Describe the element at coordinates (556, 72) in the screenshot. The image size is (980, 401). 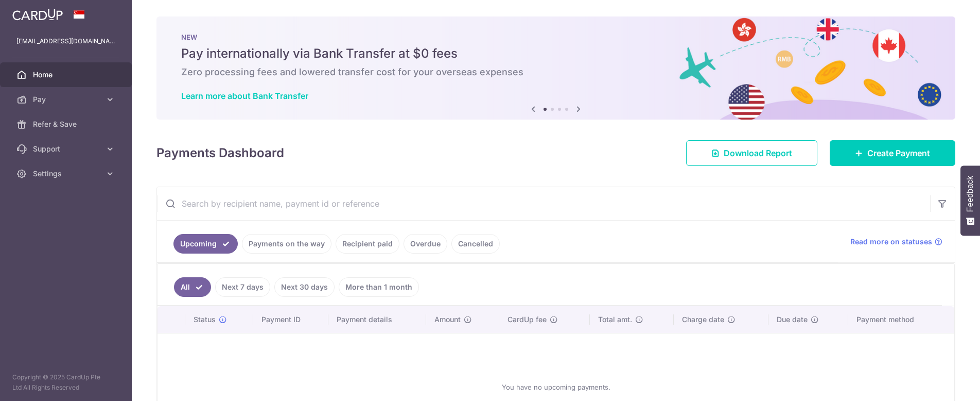
I see `h6: Zero processing fees and lowered transfer cost for your overseas expenses` at that location.